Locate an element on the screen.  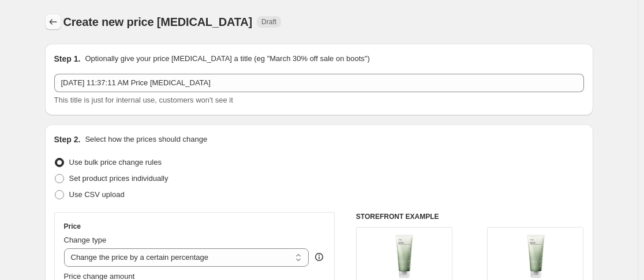
h6: STOREFRONT EXAMPLE is located at coordinates (469, 217).